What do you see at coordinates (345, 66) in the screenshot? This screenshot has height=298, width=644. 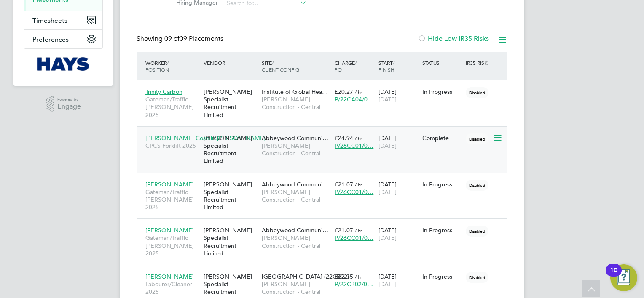 I see `span: / PO` at bounding box center [345, 66].